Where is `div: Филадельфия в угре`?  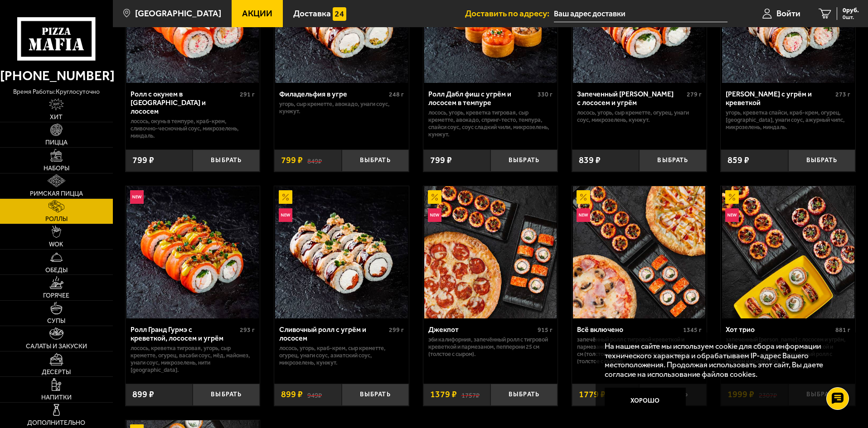 div: Филадельфия в угре is located at coordinates (333, 94).